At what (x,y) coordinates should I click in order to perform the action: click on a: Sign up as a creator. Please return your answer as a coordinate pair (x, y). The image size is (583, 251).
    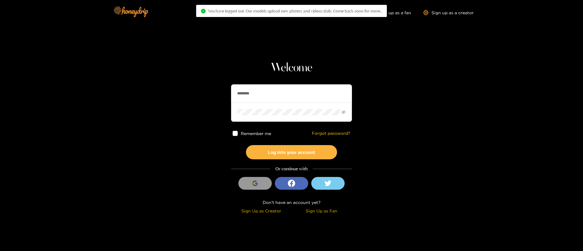
    Looking at the image, I should click on (448, 12).